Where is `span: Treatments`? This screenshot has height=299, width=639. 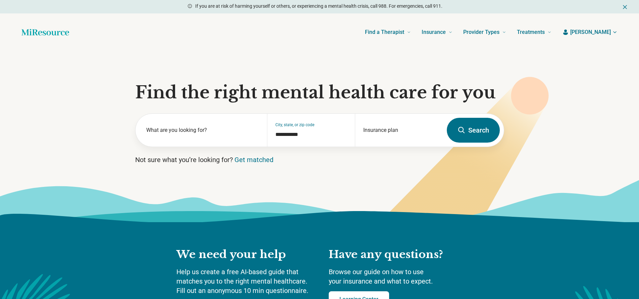 span: Treatments is located at coordinates (530, 32).